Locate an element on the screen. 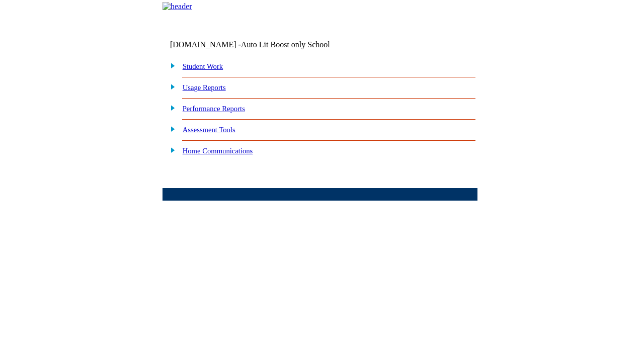  a: Assessment Tools is located at coordinates (209, 130).